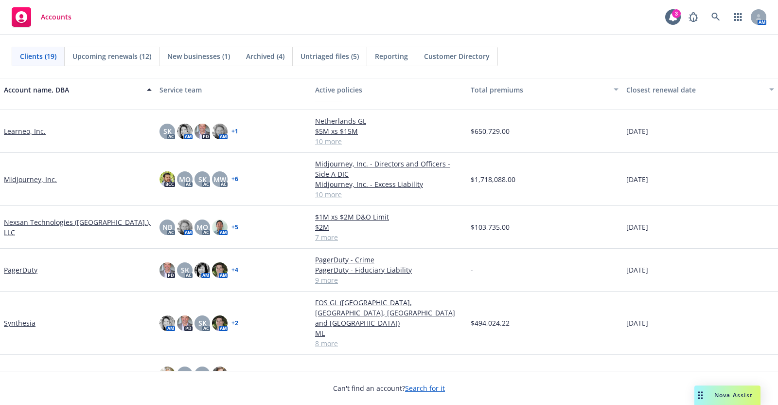  What do you see at coordinates (733, 394) in the screenshot?
I see `span: Nova Assist` at bounding box center [733, 394].